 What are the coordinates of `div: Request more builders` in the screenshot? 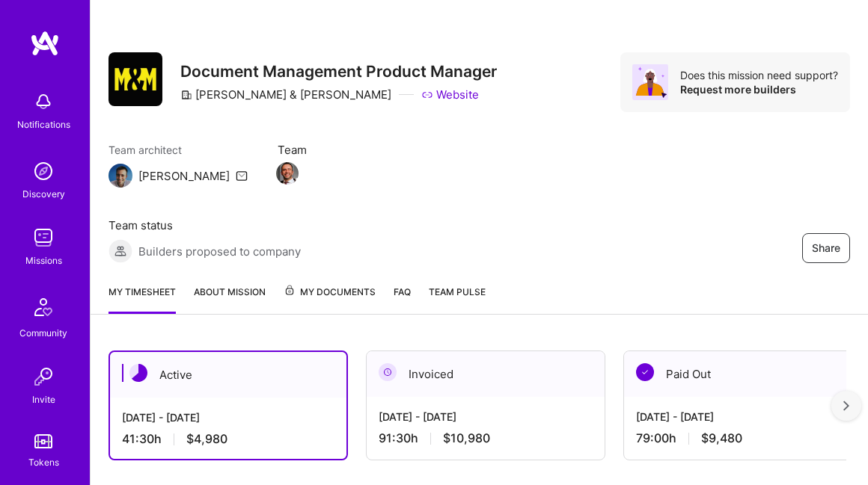 It's located at (758, 89).